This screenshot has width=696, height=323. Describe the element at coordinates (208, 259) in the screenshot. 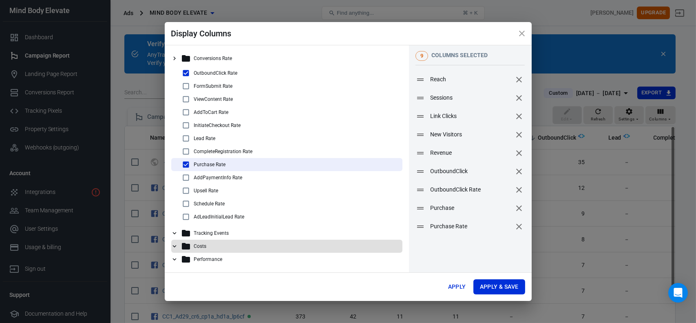

I see `p: Performance` at that location.